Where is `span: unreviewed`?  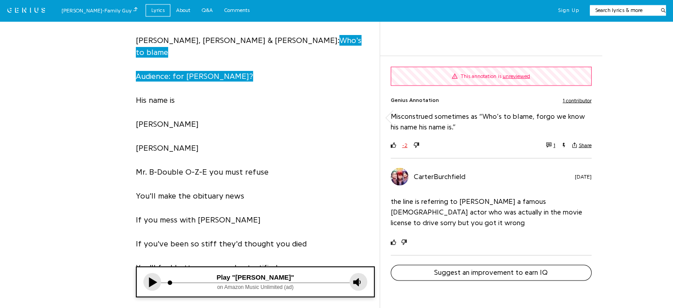
span: unreviewed is located at coordinates (517, 76).